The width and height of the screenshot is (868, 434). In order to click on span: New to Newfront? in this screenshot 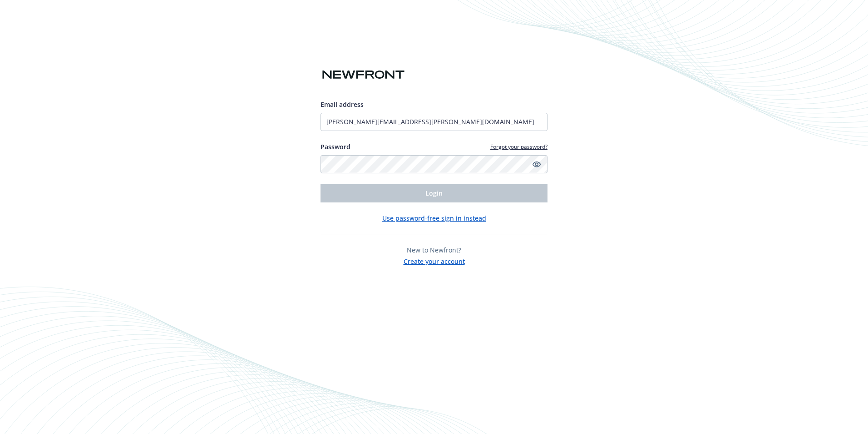, I will do `click(434, 250)`.